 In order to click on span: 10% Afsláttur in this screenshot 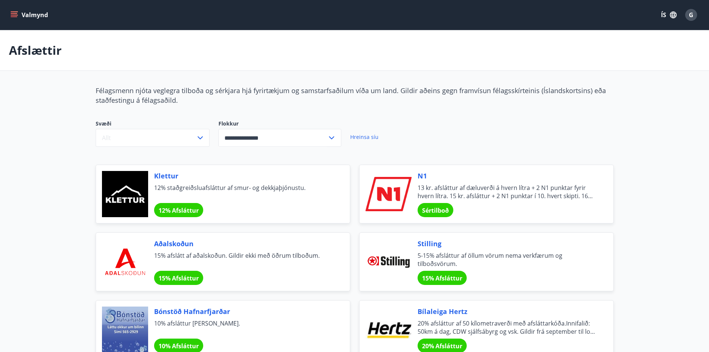, I will do `click(179, 346)`.